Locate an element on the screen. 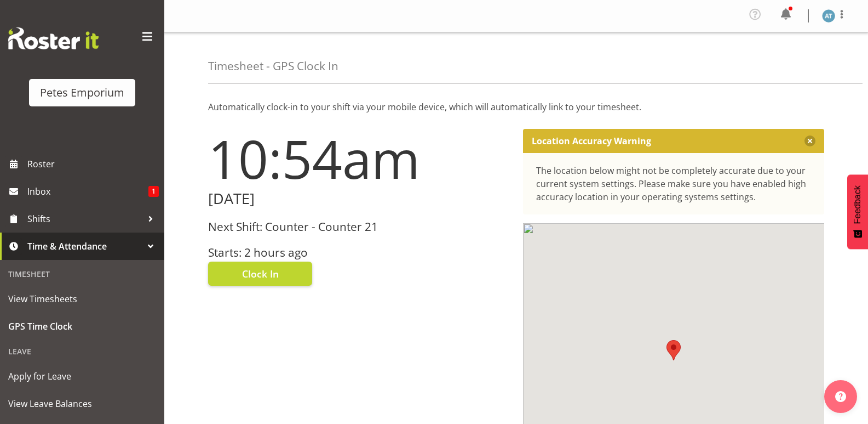  span: Roster is located at coordinates (93, 164).